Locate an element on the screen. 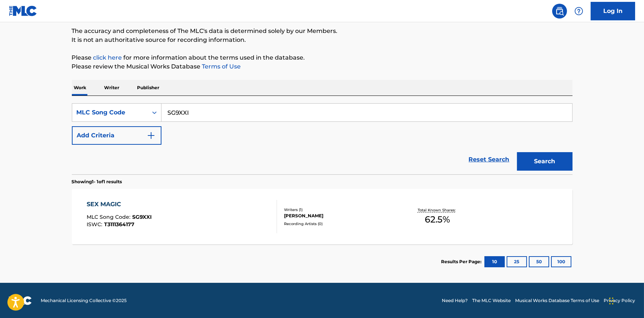 The height and width of the screenshot is (318, 644). div: MLC Song Code is located at coordinates (110, 113).